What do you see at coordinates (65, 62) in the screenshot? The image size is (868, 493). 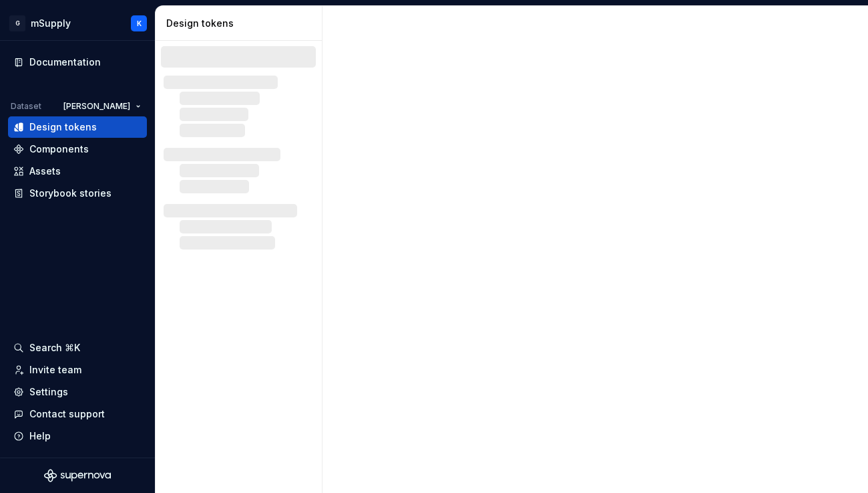 I see `div: Documentation` at bounding box center [65, 62].